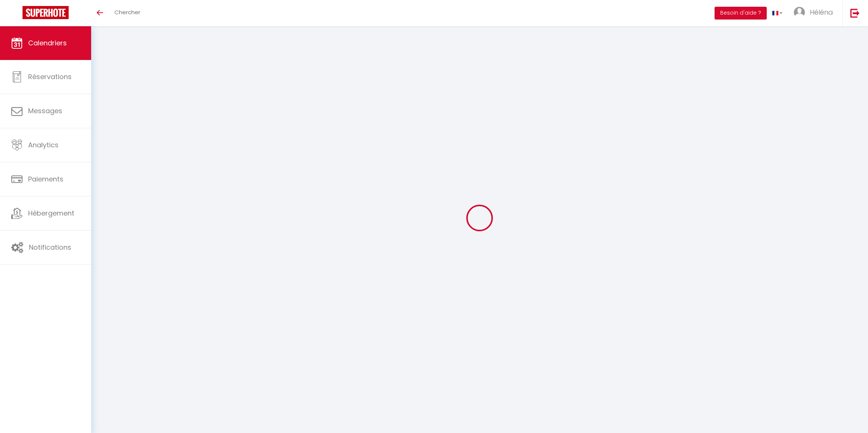 The image size is (868, 433). Describe the element at coordinates (46, 178) in the screenshot. I see `span: Paiements` at that location.